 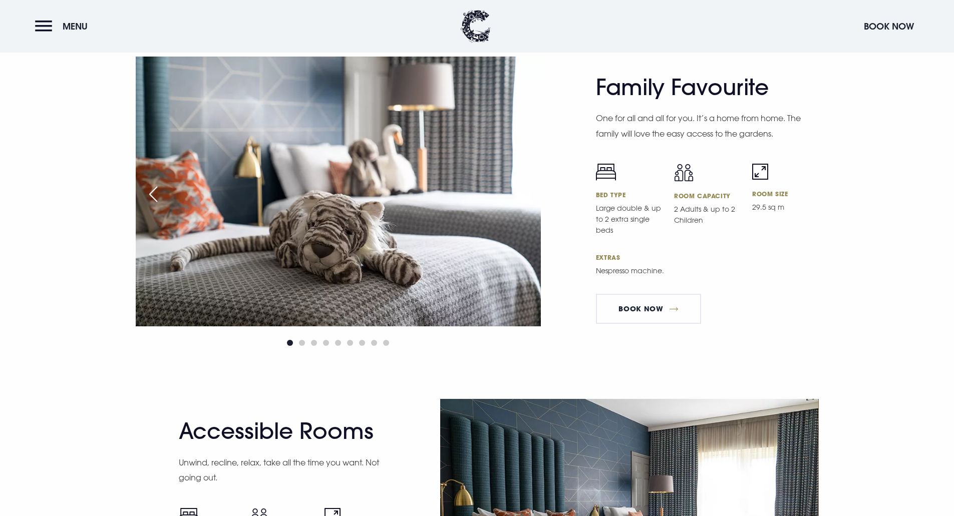 What do you see at coordinates (785, 194) in the screenshot?
I see `h6: Room Size` at bounding box center [785, 194].